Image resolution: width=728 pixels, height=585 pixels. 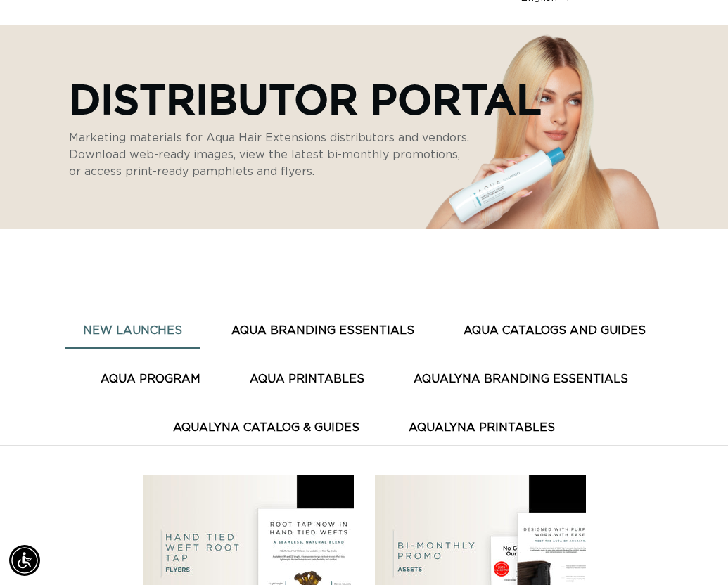 I want to click on p: Distributor Portal, so click(x=305, y=99).